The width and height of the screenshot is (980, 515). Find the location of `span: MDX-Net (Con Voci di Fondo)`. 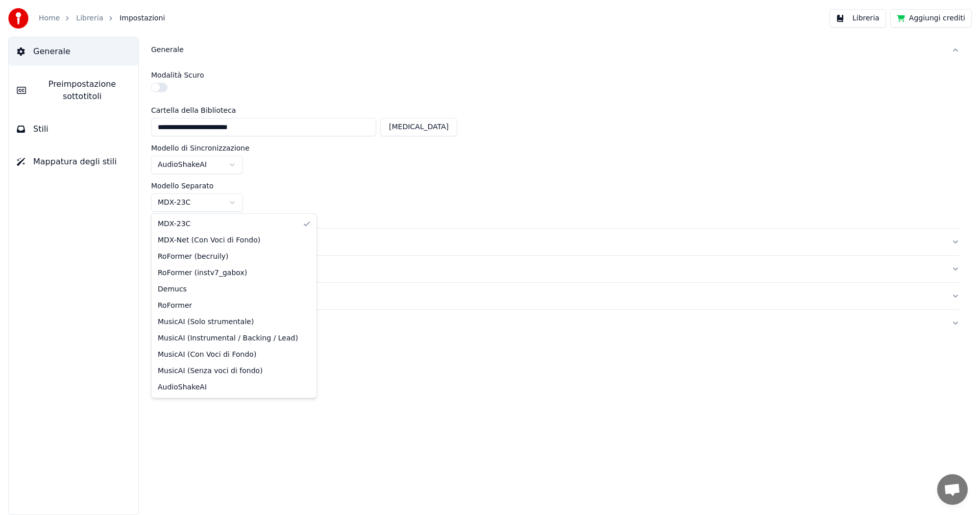

span: MDX-Net (Con Voci di Fondo) is located at coordinates (209, 240).